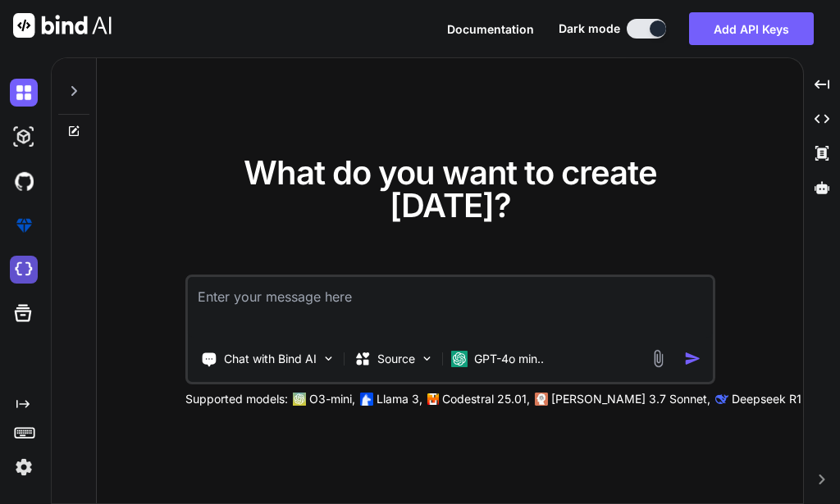  I want to click on img: GPT-4, so click(300, 399).